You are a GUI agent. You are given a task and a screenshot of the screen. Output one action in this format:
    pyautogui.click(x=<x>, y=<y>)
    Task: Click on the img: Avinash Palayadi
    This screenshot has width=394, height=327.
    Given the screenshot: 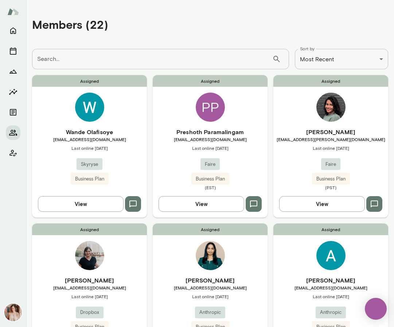 What is the action you would take?
    pyautogui.click(x=331, y=256)
    